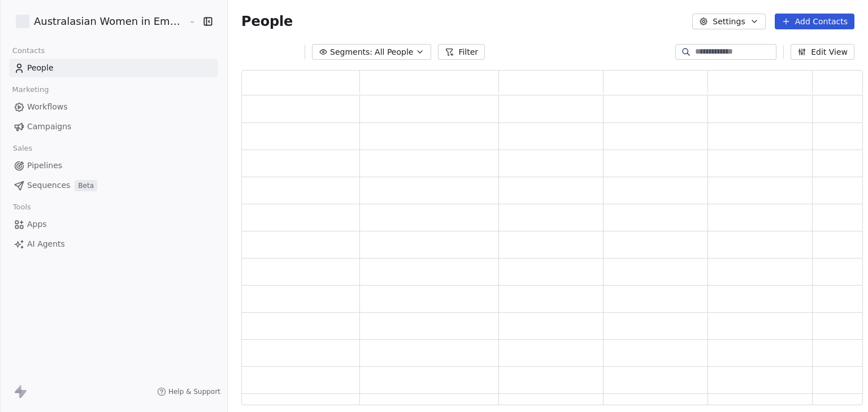 The width and height of the screenshot is (868, 412). What do you see at coordinates (114, 107) in the screenshot?
I see `a: Workflows` at bounding box center [114, 107].